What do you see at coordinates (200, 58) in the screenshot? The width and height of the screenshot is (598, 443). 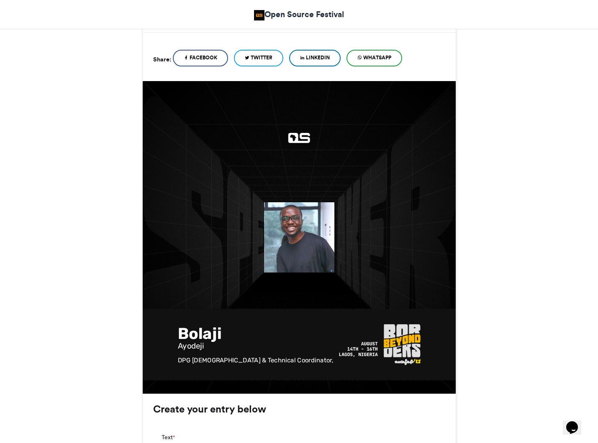 I see `a: Facebook` at bounding box center [200, 58].